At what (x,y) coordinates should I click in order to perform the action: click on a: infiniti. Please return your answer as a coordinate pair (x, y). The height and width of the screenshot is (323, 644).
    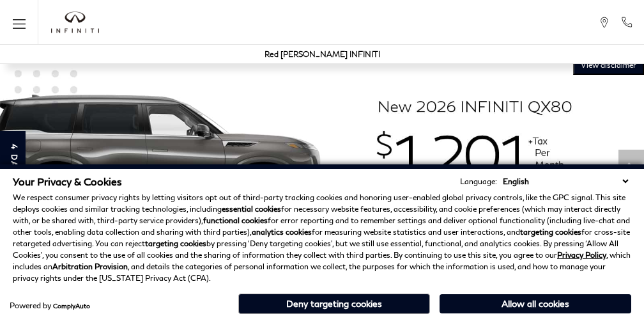
    Looking at the image, I should click on (75, 22).